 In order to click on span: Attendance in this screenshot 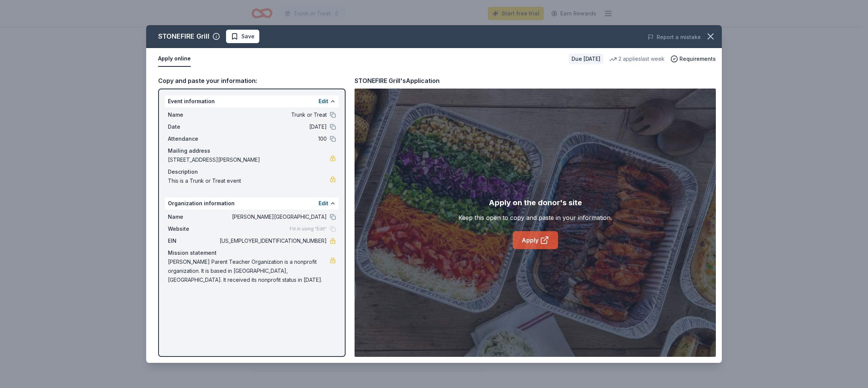, I will do `click(193, 139)`.